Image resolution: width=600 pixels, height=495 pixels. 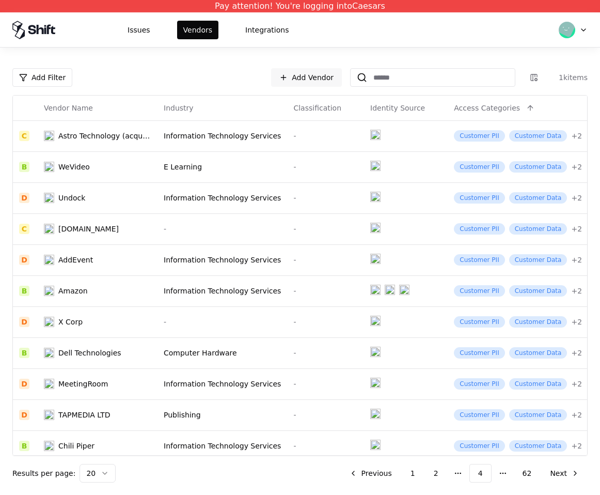 I want to click on div: TAPMEDIA LTD, so click(x=84, y=415).